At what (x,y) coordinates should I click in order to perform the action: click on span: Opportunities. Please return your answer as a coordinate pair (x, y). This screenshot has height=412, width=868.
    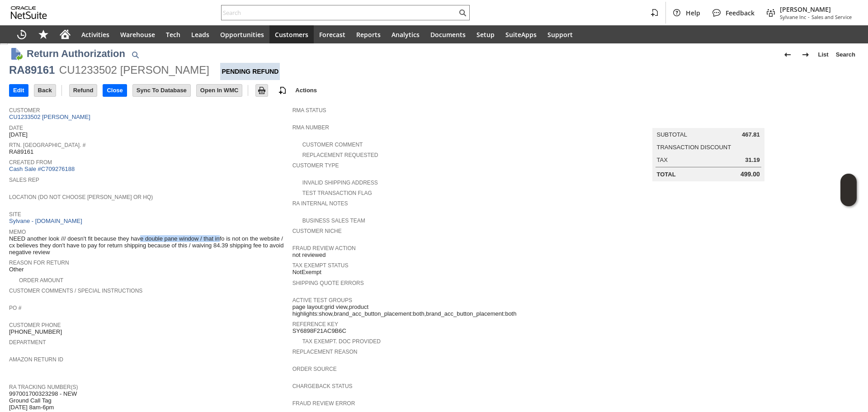
    Looking at the image, I should click on (242, 35).